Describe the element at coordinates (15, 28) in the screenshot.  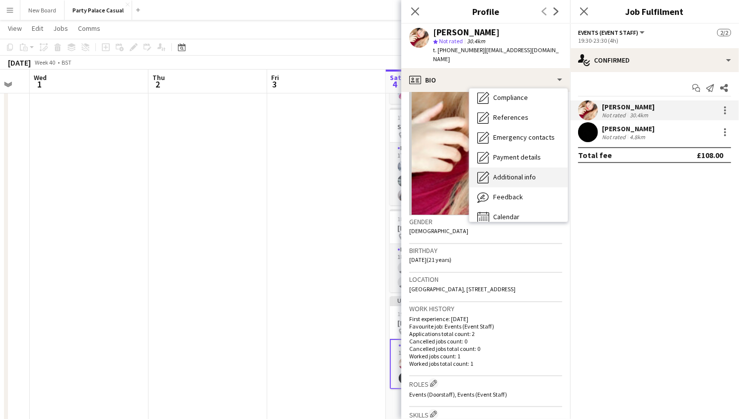
I see `a: View` at that location.